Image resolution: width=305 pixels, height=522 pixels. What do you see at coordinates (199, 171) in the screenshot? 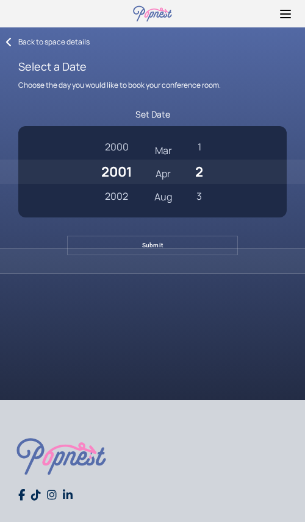
I see `div: 2` at bounding box center [199, 171].